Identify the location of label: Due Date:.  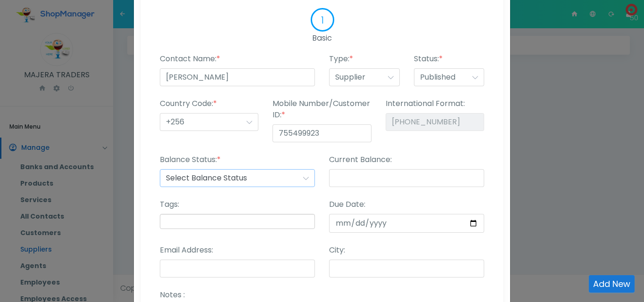
(347, 205).